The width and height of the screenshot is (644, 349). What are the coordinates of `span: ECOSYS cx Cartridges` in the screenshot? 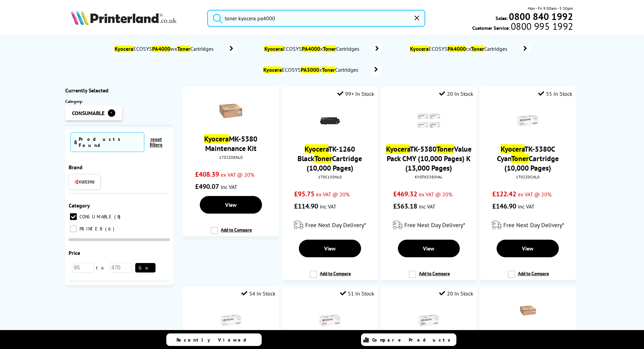 It's located at (460, 48).